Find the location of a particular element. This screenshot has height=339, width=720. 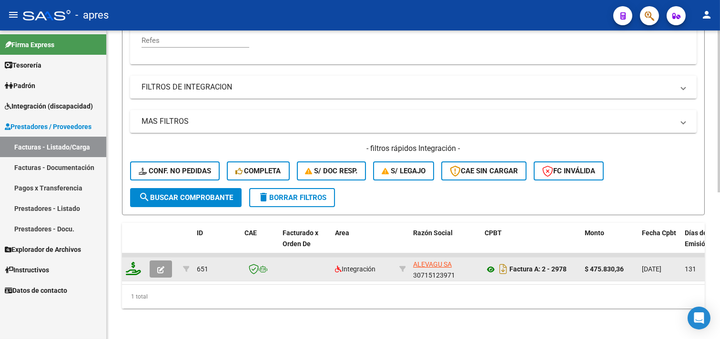

mat-icon: delete is located at coordinates (263, 197).